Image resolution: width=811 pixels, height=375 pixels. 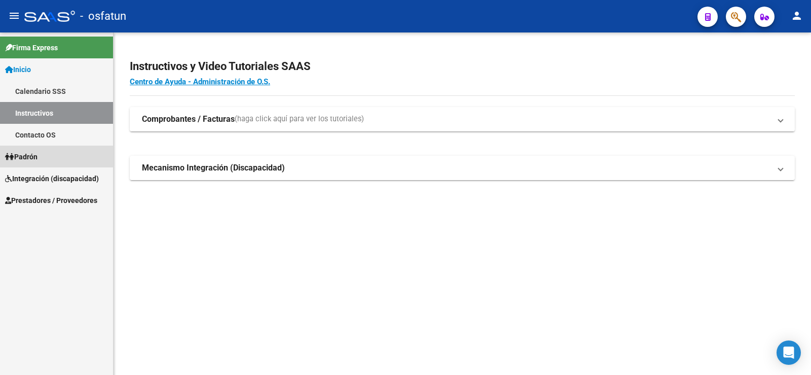 I want to click on span: Padrón, so click(x=21, y=157).